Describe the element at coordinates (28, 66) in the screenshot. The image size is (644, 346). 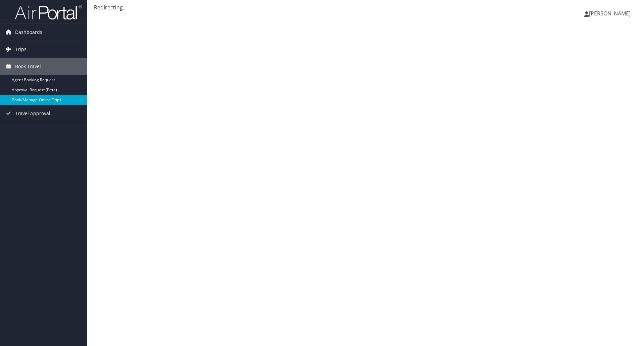
I see `span: Book Travel` at that location.